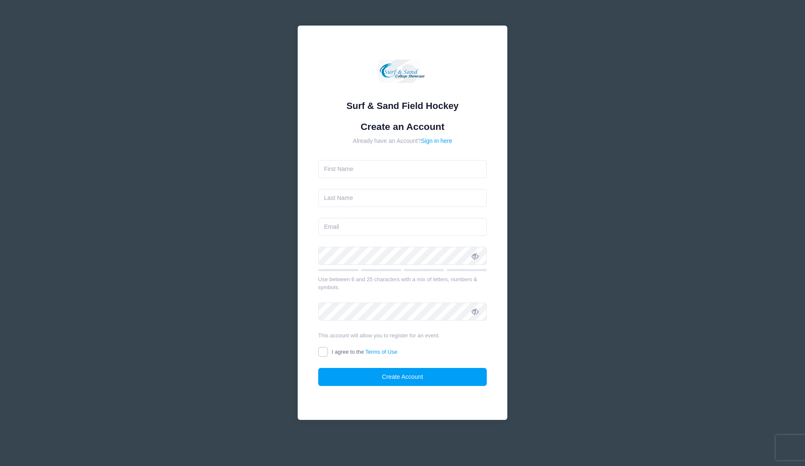 The height and width of the screenshot is (466, 805). I want to click on button: Create Account, so click(403, 377).